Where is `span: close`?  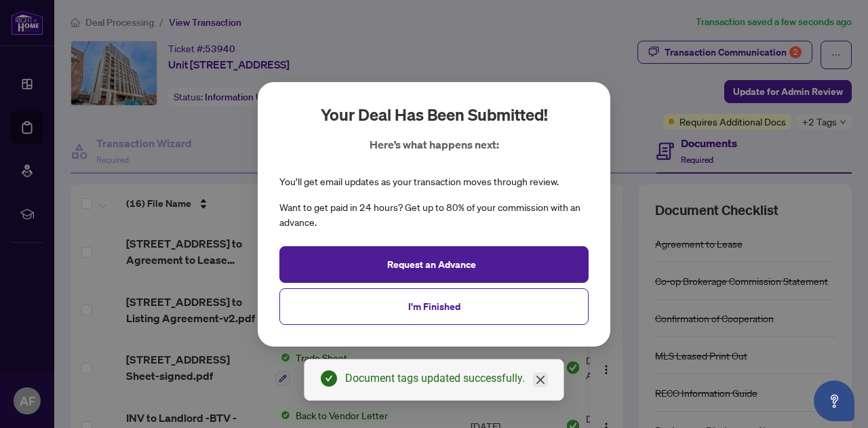 span: close is located at coordinates (540, 380).